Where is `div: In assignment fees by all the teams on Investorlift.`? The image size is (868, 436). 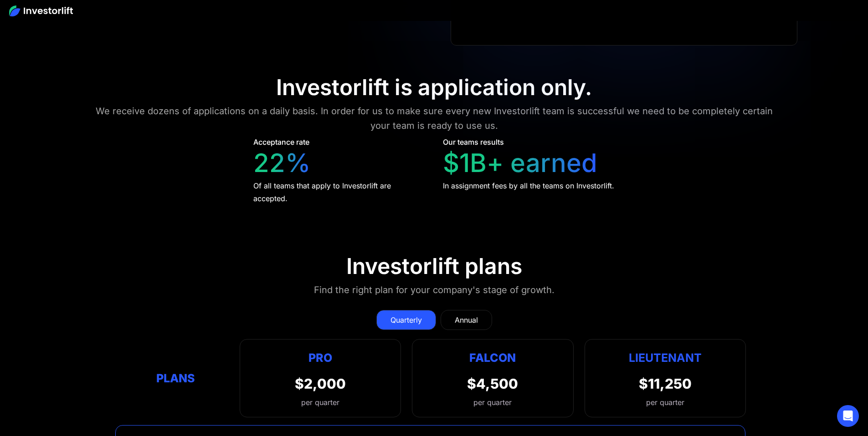 div: In assignment fees by all the teams on Investorlift. is located at coordinates (528, 186).